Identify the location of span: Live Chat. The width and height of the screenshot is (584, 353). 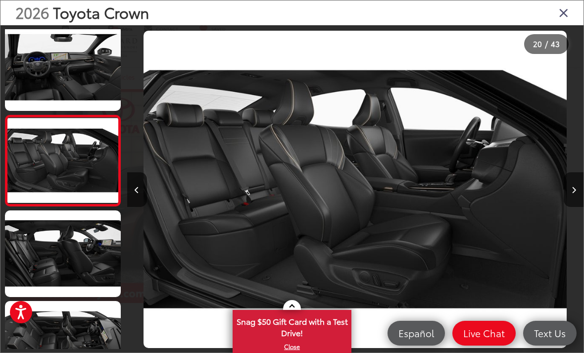
(484, 333).